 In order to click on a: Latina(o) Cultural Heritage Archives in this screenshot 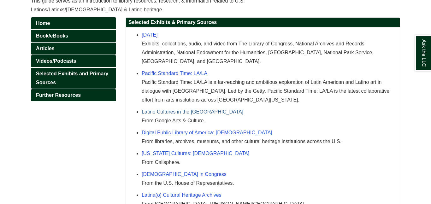, I will do `click(181, 195)`.